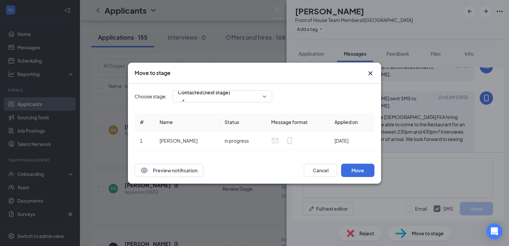  I want to click on svg: Checkmark, so click(182, 101).